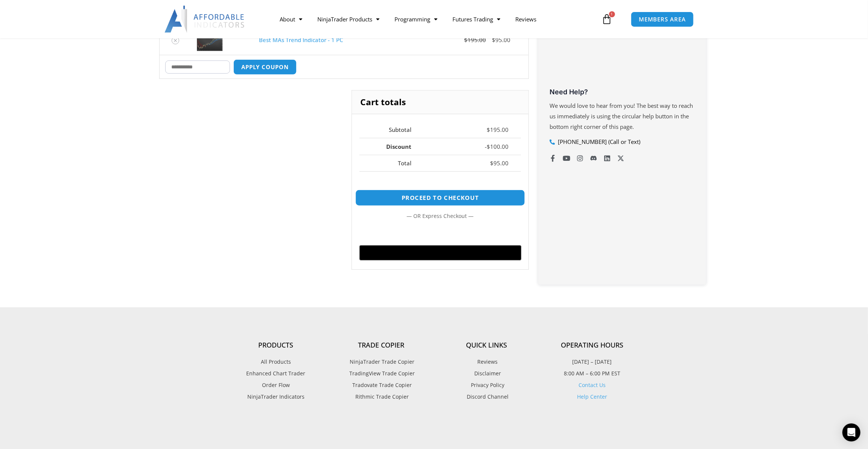 The width and height of the screenshot is (868, 449). I want to click on span: Disclaimer, so click(486, 374).